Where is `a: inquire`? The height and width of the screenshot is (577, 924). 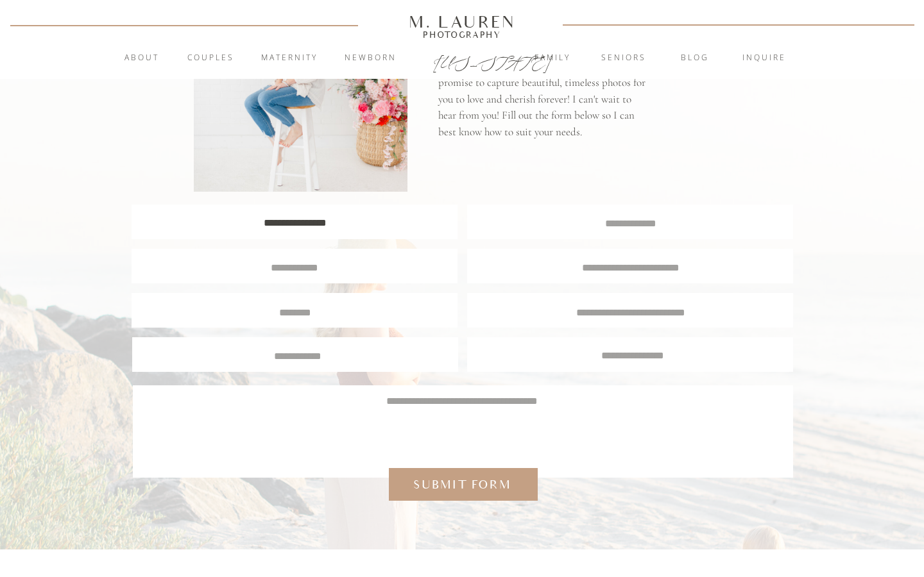
a: inquire is located at coordinates (764, 58).